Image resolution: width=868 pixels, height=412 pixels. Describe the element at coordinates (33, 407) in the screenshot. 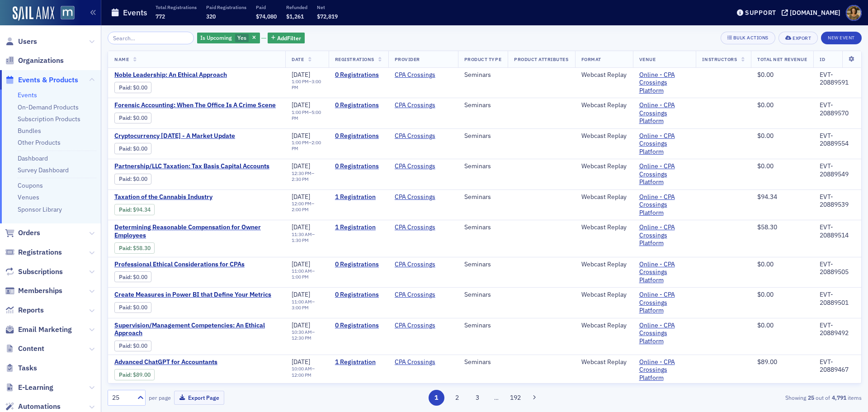

I see `a: Automations` at that location.